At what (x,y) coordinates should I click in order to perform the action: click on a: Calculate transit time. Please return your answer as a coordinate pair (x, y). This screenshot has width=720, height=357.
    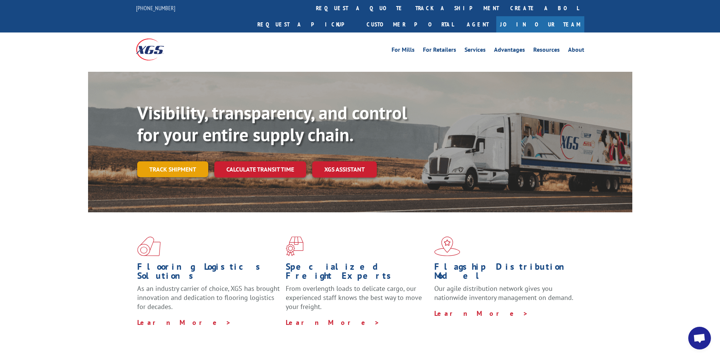
    Looking at the image, I should click on (260, 169).